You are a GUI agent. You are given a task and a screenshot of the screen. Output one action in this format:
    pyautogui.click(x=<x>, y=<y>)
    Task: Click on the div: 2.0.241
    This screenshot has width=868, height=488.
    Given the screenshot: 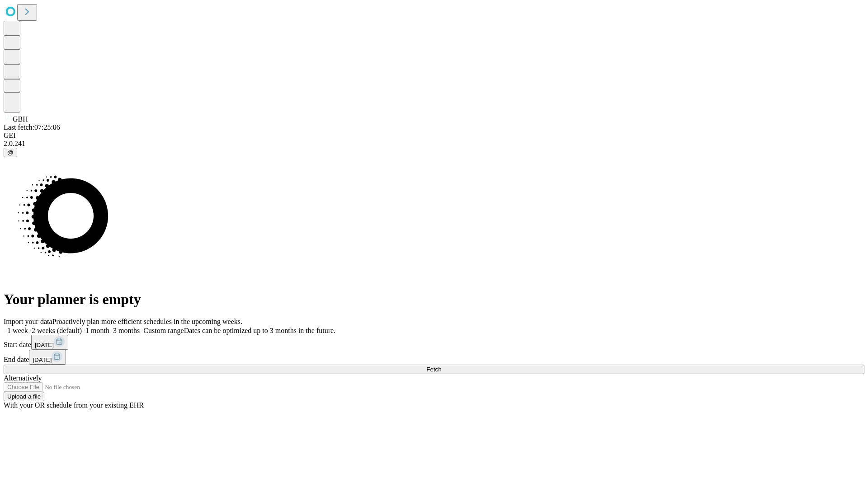 What is the action you would take?
    pyautogui.click(x=434, y=143)
    